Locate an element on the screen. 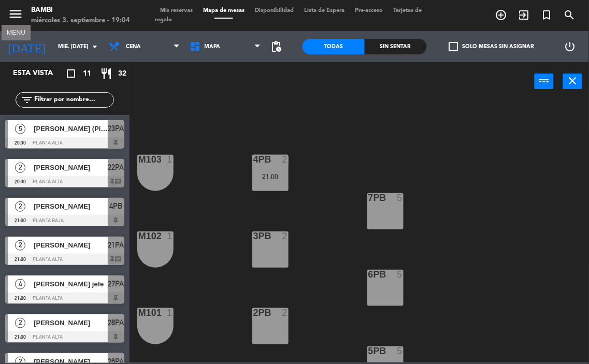 The height and width of the screenshot is (364, 589). div: 5PB is located at coordinates (368, 351).